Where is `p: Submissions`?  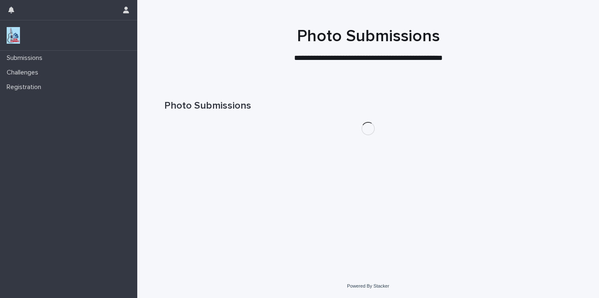 p: Submissions is located at coordinates (26, 58).